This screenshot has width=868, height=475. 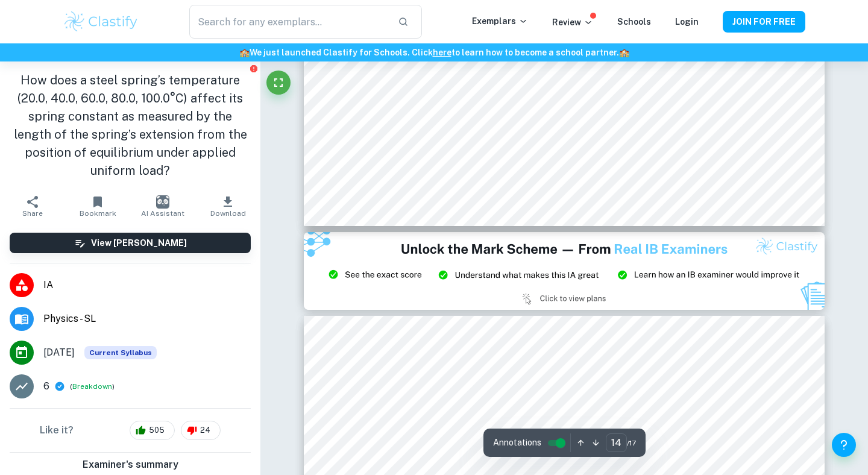 What do you see at coordinates (121, 353) in the screenshot?
I see `div: This exemplar is based on the current syllabus. Feel free to refer to it for inspiration/ideas wh...` at bounding box center [121, 353].